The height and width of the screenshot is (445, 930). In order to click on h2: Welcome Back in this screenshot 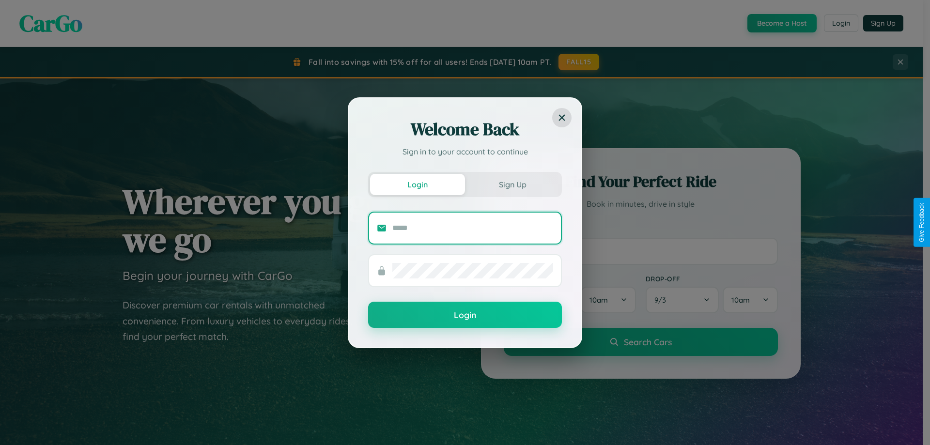, I will do `click(465, 129)`.